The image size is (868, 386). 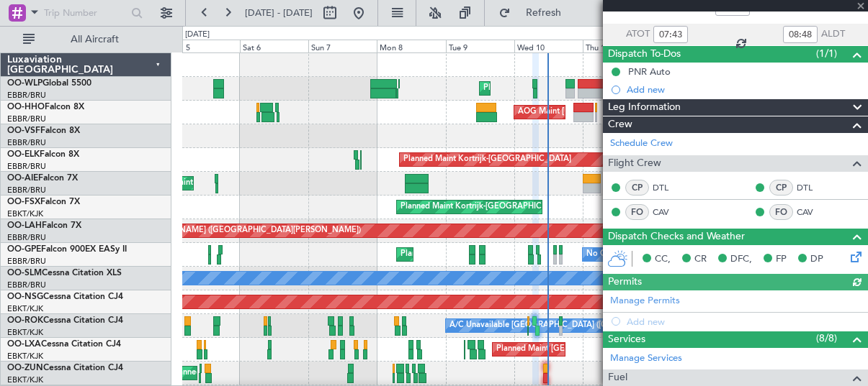 What do you see at coordinates (24, 131) in the screenshot?
I see `span: OO-VSF` at bounding box center [24, 131].